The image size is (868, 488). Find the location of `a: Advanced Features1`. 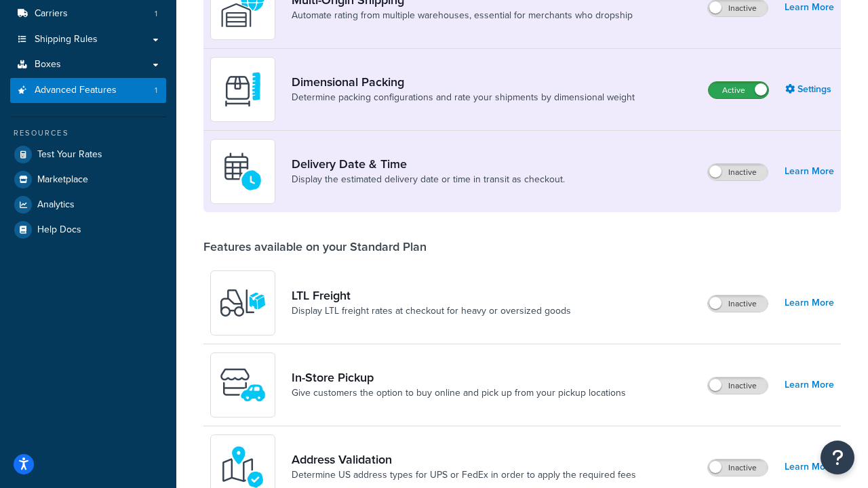

a: Advanced Features1 is located at coordinates (88, 90).